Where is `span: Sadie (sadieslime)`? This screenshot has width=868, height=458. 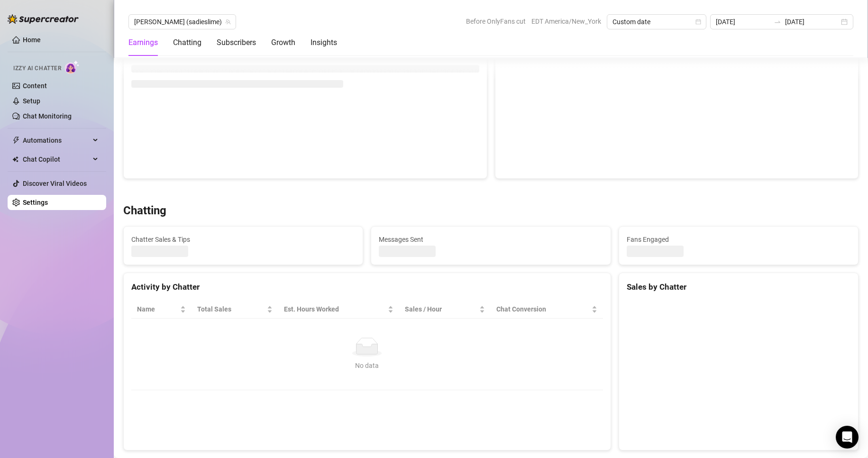 span: Sadie (sadieslime) is located at coordinates (182, 22).